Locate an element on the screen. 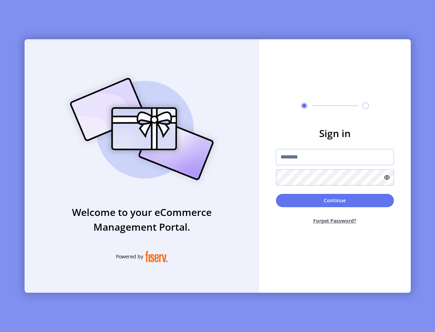 This screenshot has width=435, height=332. button: Continue is located at coordinates (335, 201).